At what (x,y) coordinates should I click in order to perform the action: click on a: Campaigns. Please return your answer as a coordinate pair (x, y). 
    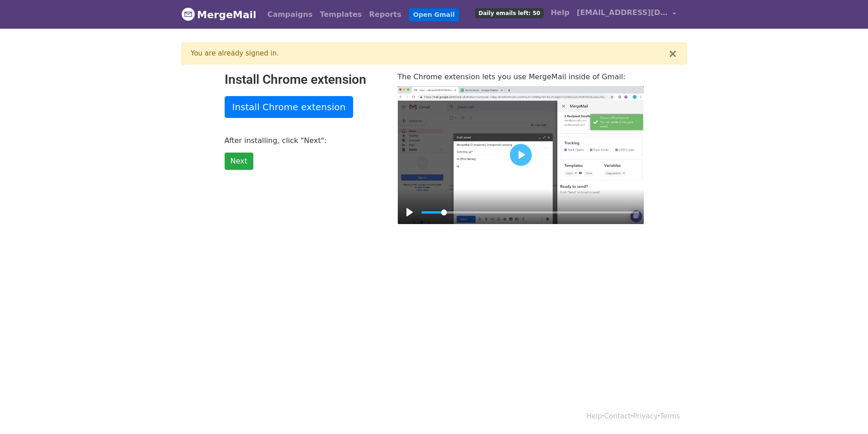
    Looking at the image, I should click on (290, 15).